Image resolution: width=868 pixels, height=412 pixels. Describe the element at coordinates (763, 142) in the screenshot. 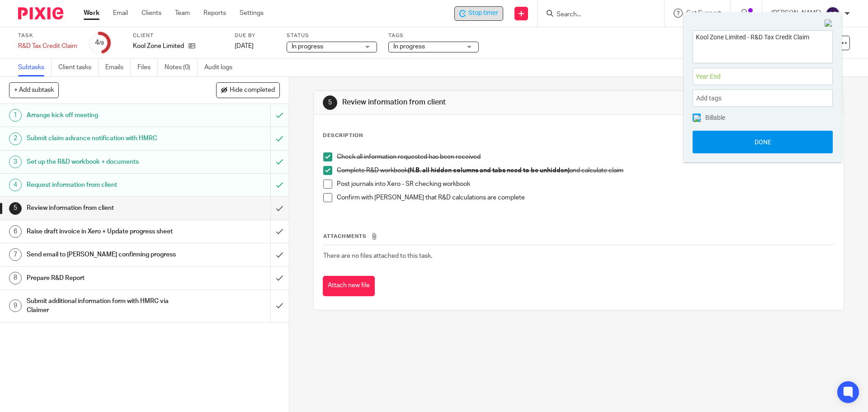

I see `button: Done` at that location.